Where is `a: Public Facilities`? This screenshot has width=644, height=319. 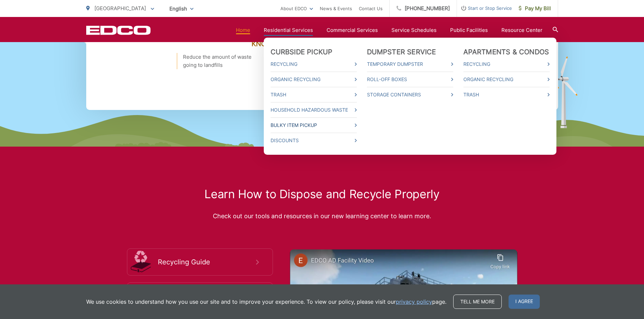
a: Public Facilities is located at coordinates (469, 30).